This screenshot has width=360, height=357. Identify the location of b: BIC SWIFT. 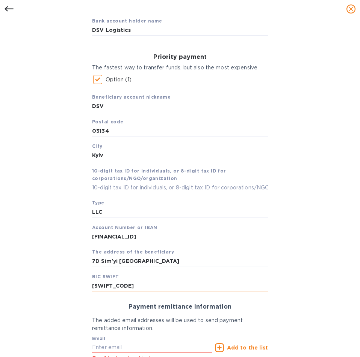
(105, 277).